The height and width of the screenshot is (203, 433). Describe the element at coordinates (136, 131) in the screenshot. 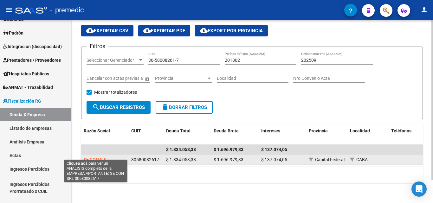

I see `span: CUIT` at that location.